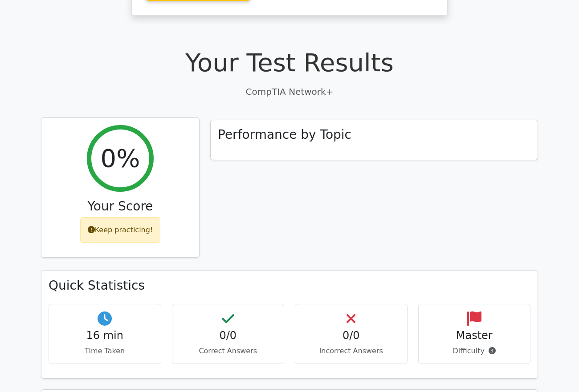 This screenshot has height=392, width=579. What do you see at coordinates (289, 286) in the screenshot?
I see `h3: Quick Statistics` at bounding box center [289, 286].